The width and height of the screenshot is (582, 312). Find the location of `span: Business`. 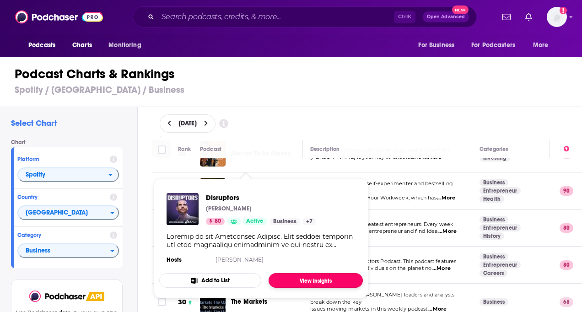

span: Business is located at coordinates (64, 251).